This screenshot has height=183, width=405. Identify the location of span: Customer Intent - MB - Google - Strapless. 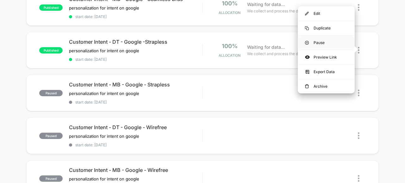
(135, 84).